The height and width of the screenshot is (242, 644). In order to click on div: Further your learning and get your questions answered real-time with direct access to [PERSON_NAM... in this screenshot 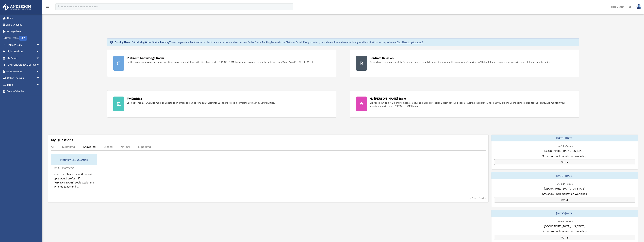, I will do `click(220, 62)`.